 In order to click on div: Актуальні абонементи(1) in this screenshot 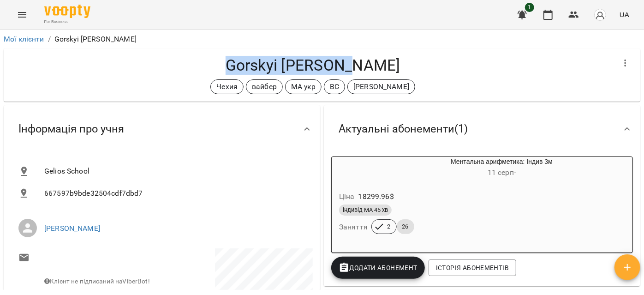, I will do `click(482, 129)`.